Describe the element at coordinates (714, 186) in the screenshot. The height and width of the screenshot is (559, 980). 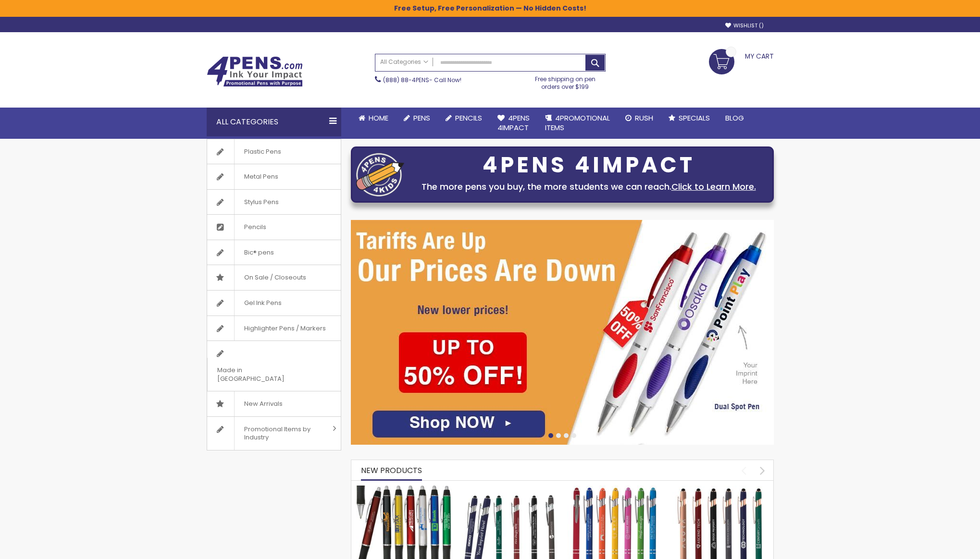
I see `a: Click to Learn More.` at that location.